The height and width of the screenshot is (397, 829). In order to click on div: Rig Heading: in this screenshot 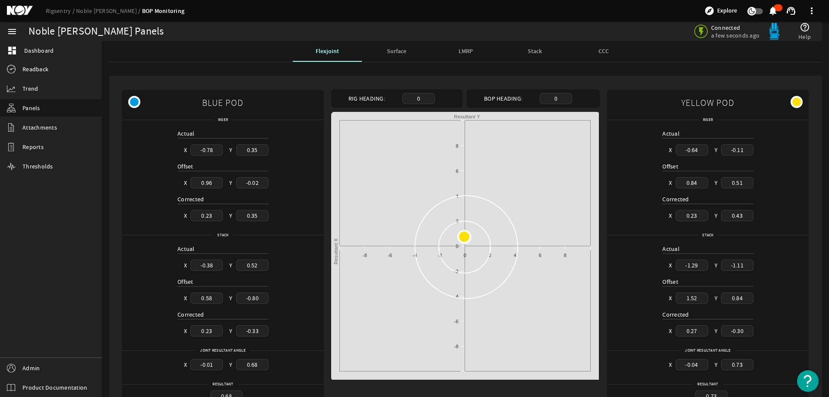, I will do `click(367, 98)`.